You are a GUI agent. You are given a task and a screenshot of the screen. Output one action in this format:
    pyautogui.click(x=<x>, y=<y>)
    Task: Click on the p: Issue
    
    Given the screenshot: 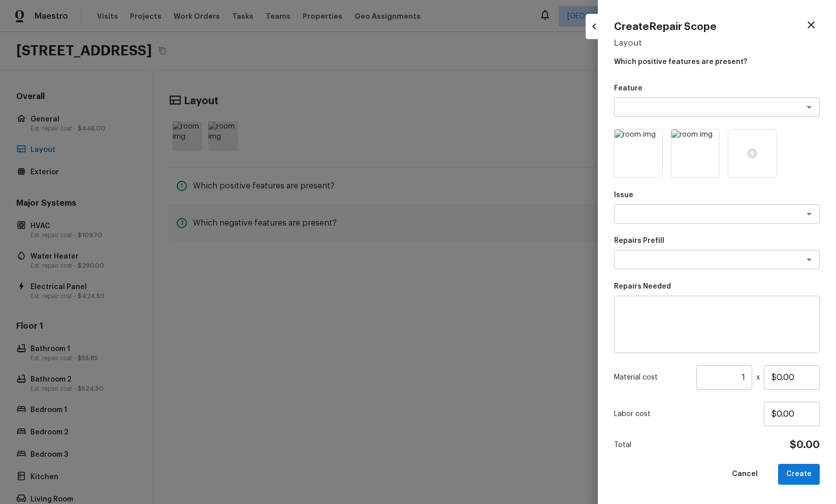 What is the action you would take?
    pyautogui.click(x=717, y=195)
    